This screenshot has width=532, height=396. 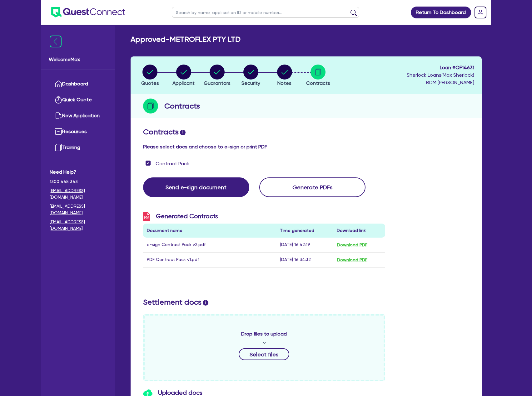 I want to click on span: Quotes, so click(x=150, y=83).